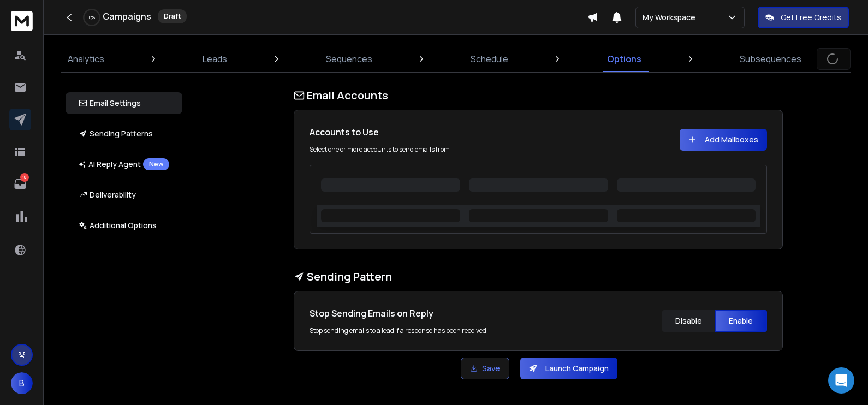 This screenshot has height=405, width=868. Describe the element at coordinates (624, 59) in the screenshot. I see `a: Options` at that location.